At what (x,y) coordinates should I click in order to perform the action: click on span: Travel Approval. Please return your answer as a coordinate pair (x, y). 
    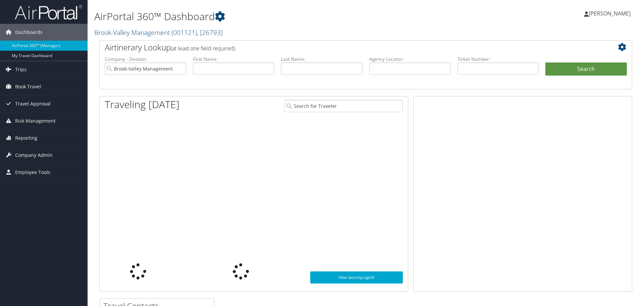
    Looking at the image, I should click on (33, 104).